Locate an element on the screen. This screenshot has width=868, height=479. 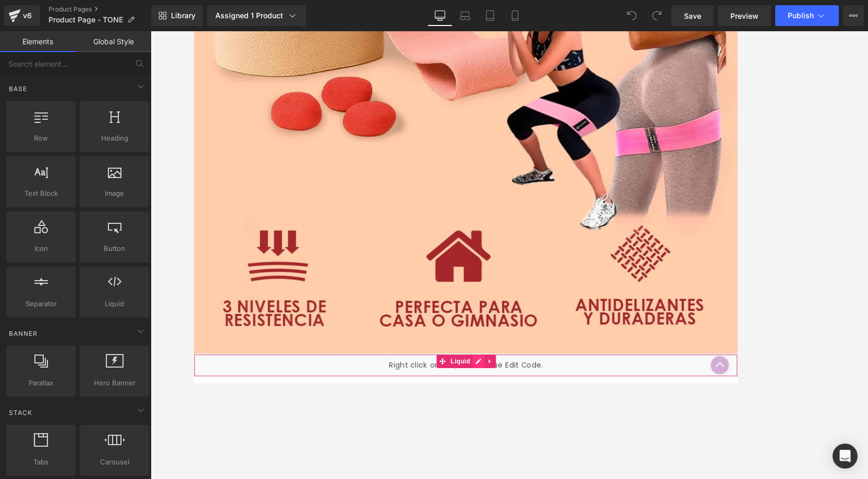
div: v6 is located at coordinates (27, 16).